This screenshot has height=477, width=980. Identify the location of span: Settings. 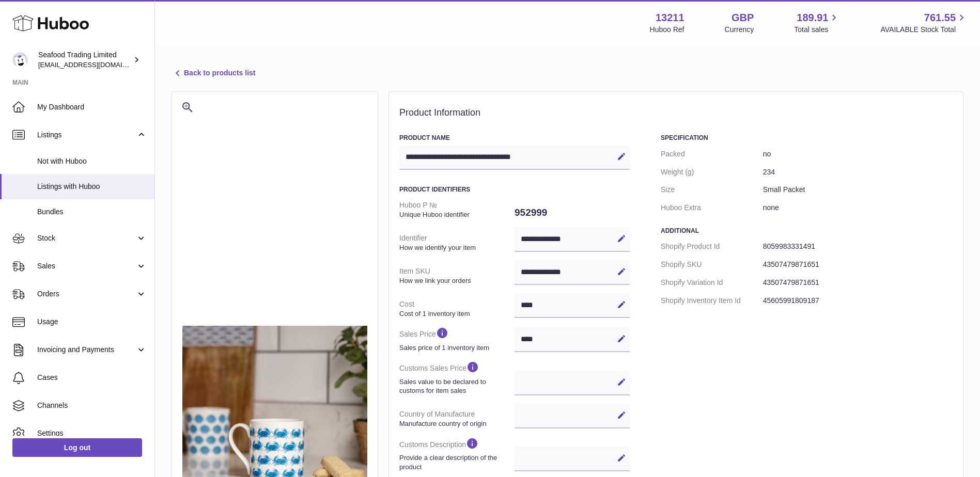
(92, 434).